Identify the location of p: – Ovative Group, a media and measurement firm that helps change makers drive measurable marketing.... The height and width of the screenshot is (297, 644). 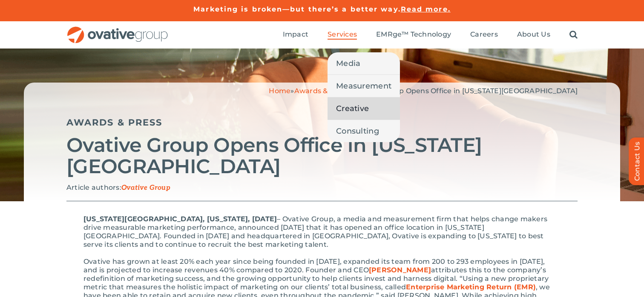
(322, 232).